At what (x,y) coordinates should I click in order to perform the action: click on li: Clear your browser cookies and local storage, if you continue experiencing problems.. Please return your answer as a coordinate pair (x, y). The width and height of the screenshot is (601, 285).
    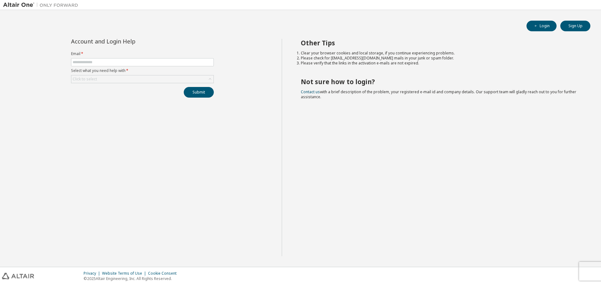
    Looking at the image, I should click on (440, 53).